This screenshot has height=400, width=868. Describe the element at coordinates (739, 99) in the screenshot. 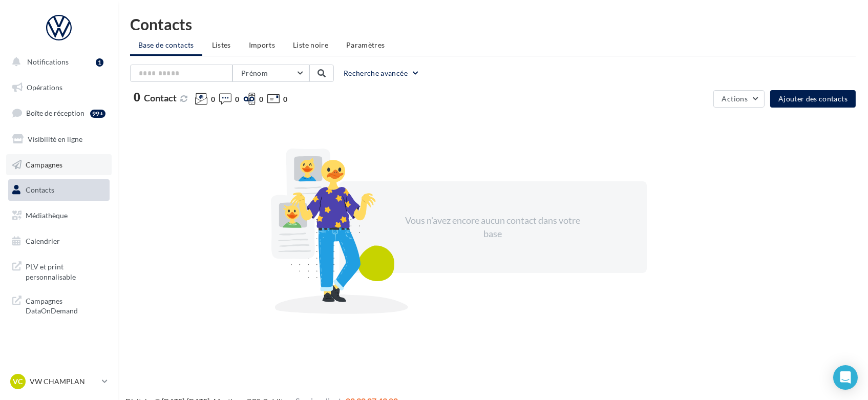

I see `button: Actions` at that location.